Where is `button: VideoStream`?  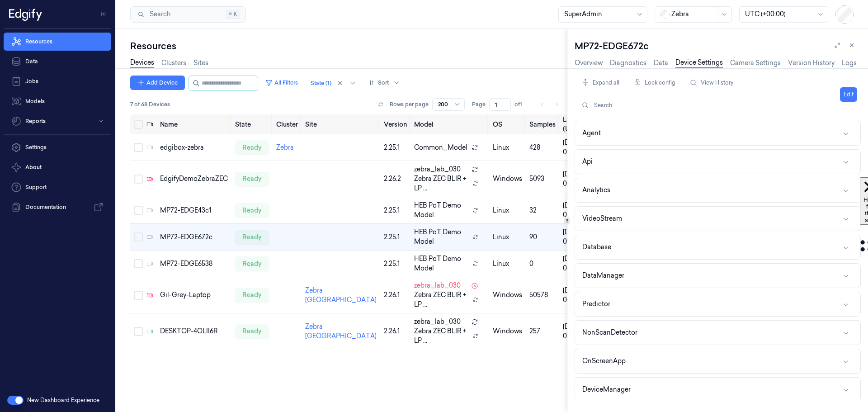 button: VideoStream is located at coordinates (717, 218).